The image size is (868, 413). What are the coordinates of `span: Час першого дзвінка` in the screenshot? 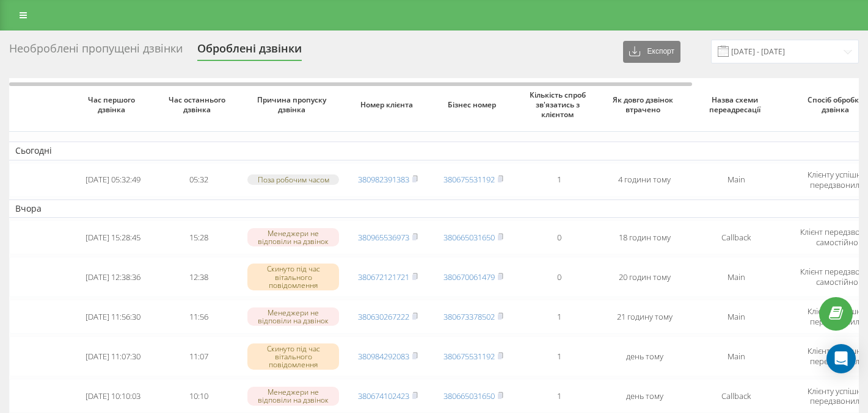 It's located at (113, 104).